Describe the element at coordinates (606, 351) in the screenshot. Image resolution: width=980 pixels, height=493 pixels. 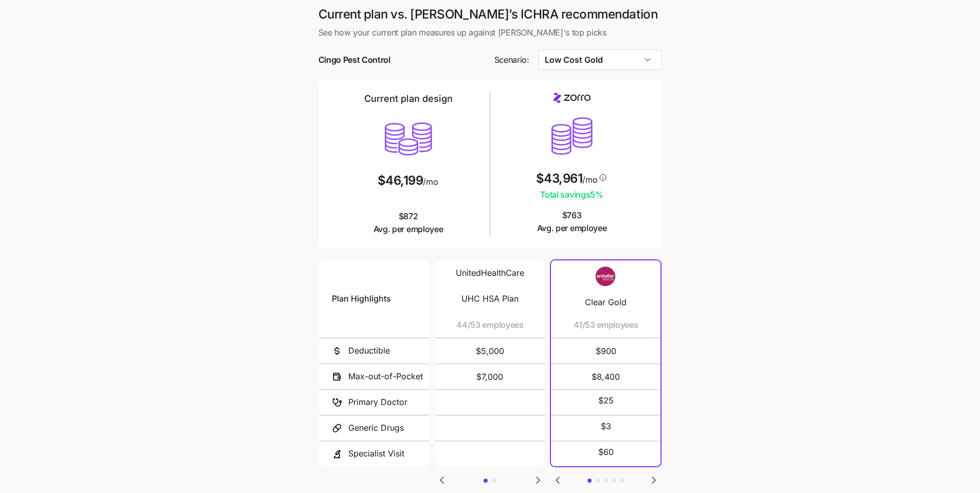
I see `span: $900` at that location.